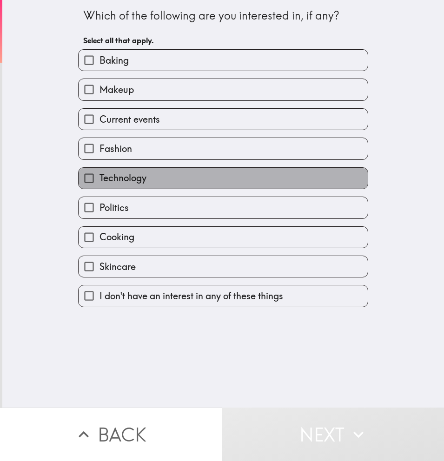 The width and height of the screenshot is (444, 461). I want to click on span: Current events, so click(130, 119).